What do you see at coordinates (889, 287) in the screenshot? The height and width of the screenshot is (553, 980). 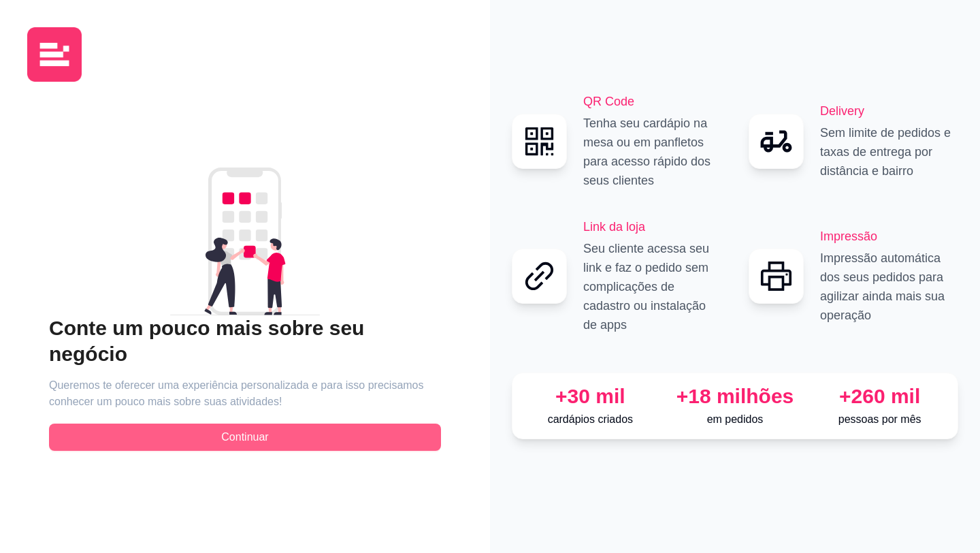 I see `p: Impressão automática dos seus pedidos para agilizar ainda mais sua operação` at bounding box center [889, 287].